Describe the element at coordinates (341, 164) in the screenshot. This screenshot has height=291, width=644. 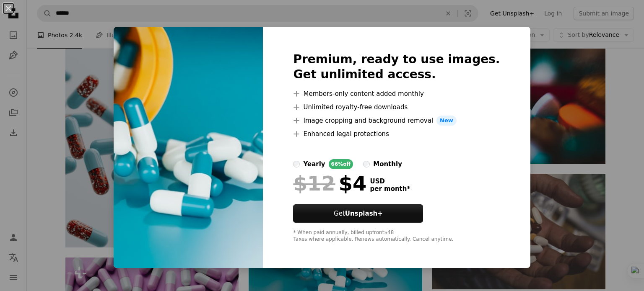
I see `div: 66% off` at that location.